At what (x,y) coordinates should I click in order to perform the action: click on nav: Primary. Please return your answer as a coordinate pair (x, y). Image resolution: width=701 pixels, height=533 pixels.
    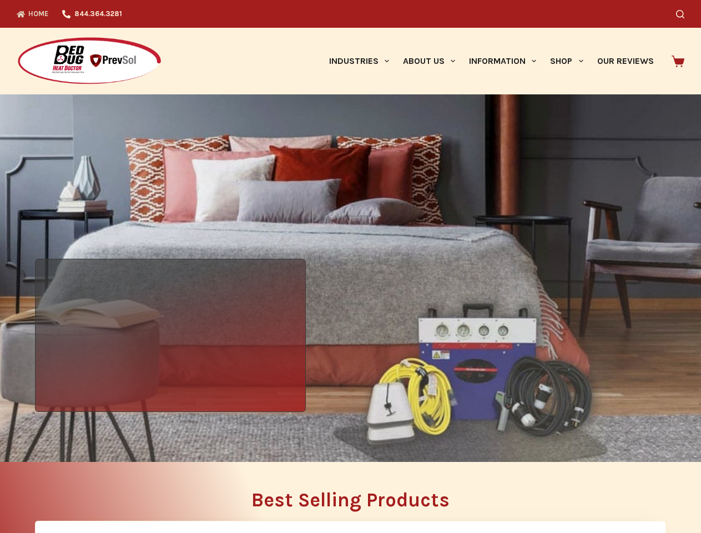
    Looking at the image, I should click on (491, 61).